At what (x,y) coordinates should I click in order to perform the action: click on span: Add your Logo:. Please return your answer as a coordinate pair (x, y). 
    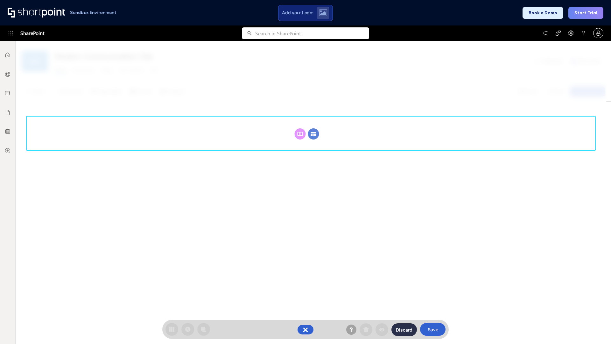
    Looking at the image, I should click on (298, 13).